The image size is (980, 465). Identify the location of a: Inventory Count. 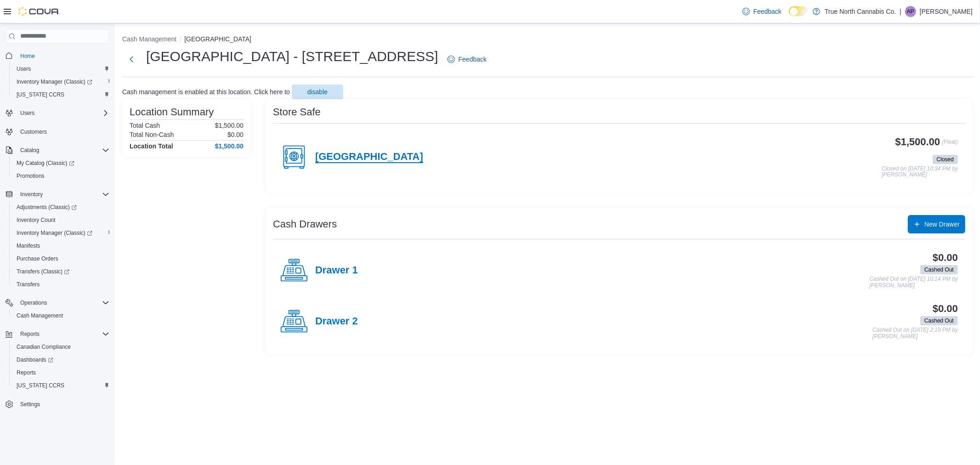
(36, 220).